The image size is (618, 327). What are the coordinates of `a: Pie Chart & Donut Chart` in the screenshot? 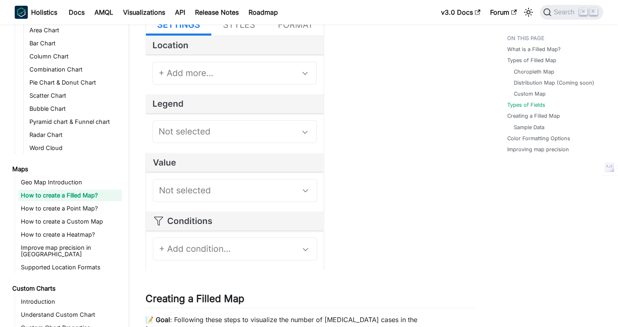 It's located at (74, 83).